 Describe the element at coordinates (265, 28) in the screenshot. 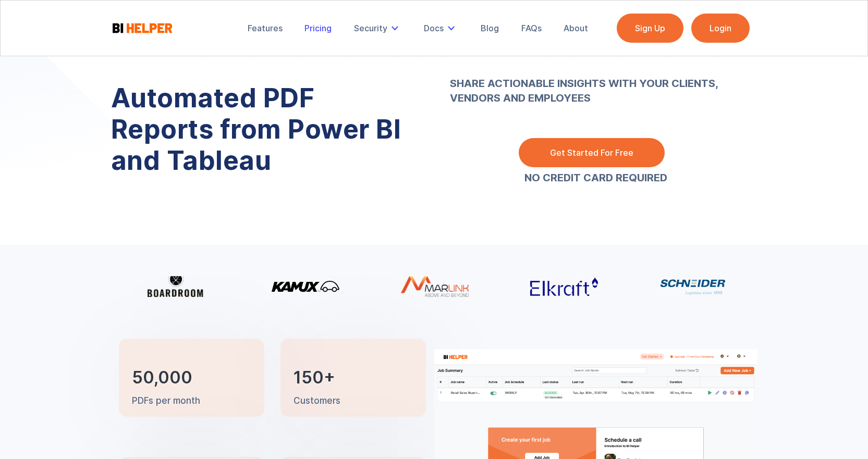

I see `div: Features` at that location.